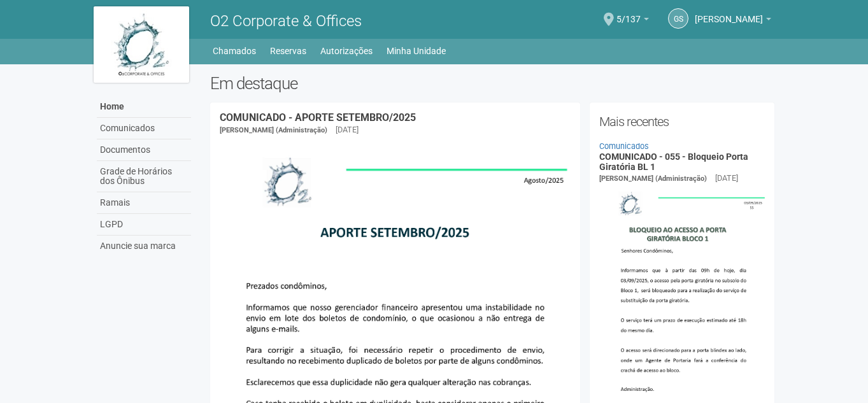 The height and width of the screenshot is (403, 868). I want to click on a: Minha Unidade, so click(416, 51).